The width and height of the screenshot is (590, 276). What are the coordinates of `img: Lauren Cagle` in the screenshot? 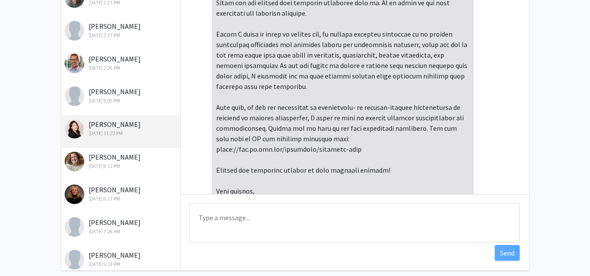 It's located at (74, 227).